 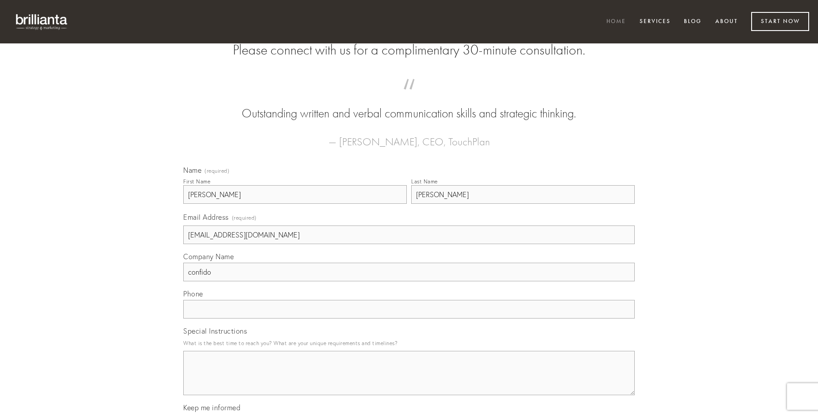 What do you see at coordinates (409, 343) in the screenshot?
I see `p: What is the best time to reach you? What are your unique requirements and timelines?` at bounding box center [409, 343].